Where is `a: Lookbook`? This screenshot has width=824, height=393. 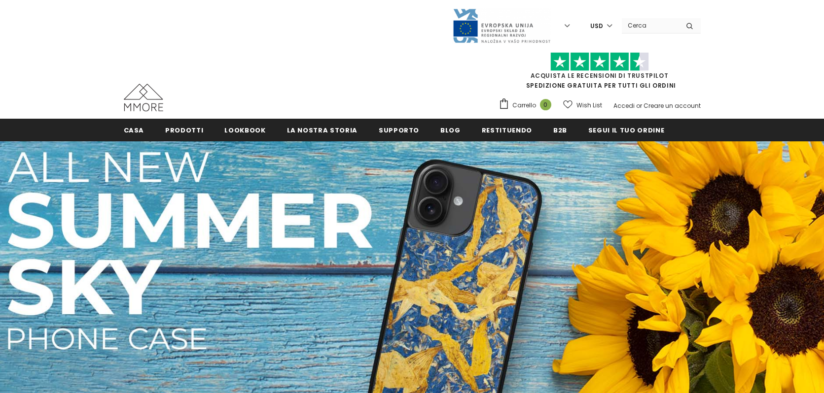 a: Lookbook is located at coordinates (244, 130).